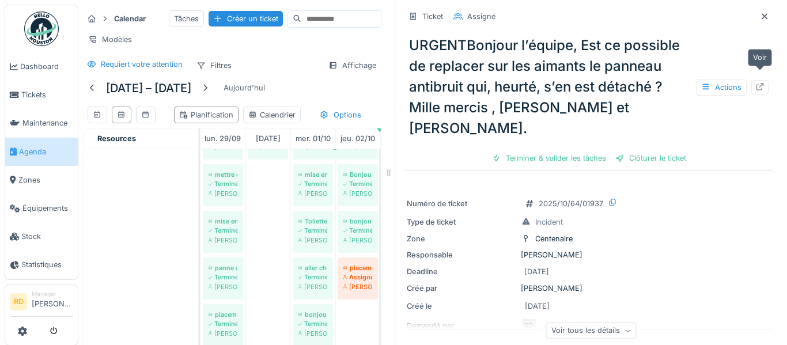  Describe the element at coordinates (116, 138) in the screenshot. I see `span: Resources` at that location.